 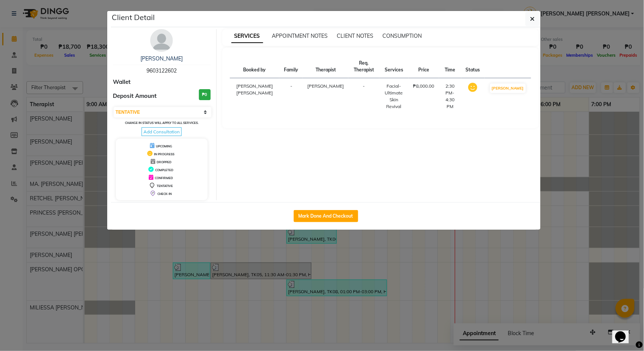 I want to click on th: Status, so click(x=473, y=67).